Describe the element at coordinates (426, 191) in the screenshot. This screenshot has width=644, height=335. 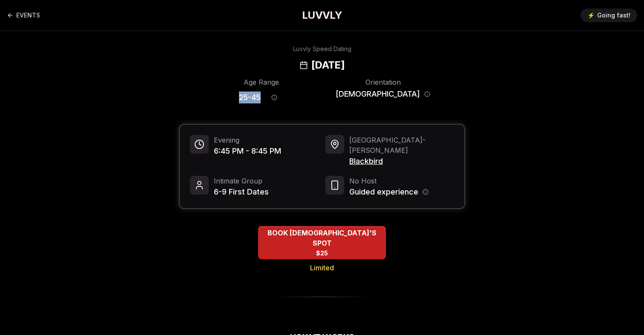
I see `button: Host information` at that location.